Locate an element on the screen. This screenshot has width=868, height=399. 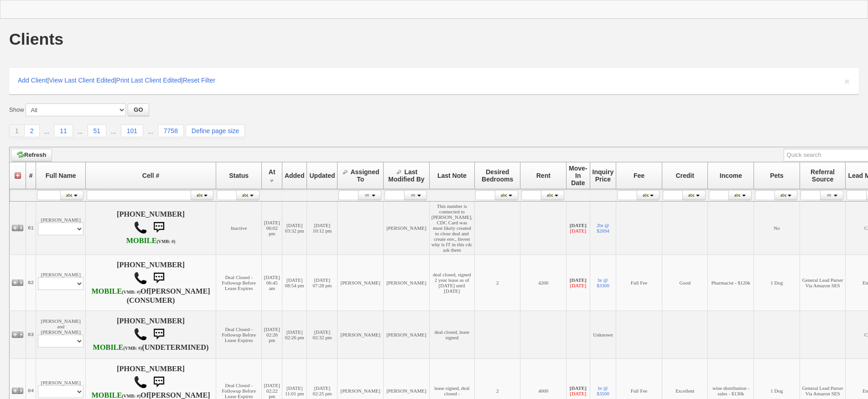
td: Full Fee is located at coordinates (639, 282).